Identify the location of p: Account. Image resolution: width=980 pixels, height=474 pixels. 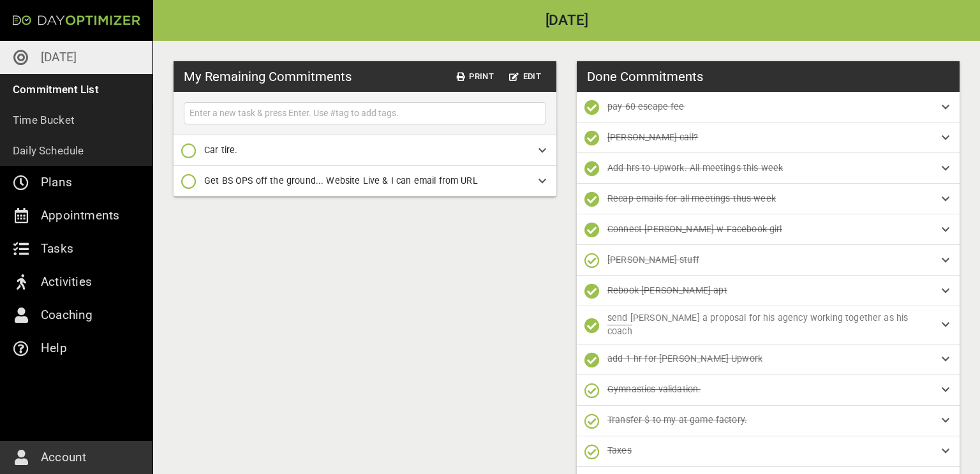
(63, 457).